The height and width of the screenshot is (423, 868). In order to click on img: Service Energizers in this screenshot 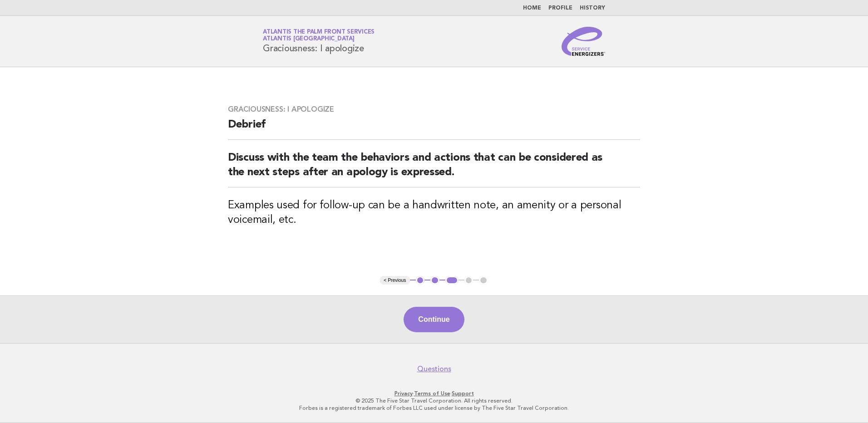, I will do `click(584, 41)`.